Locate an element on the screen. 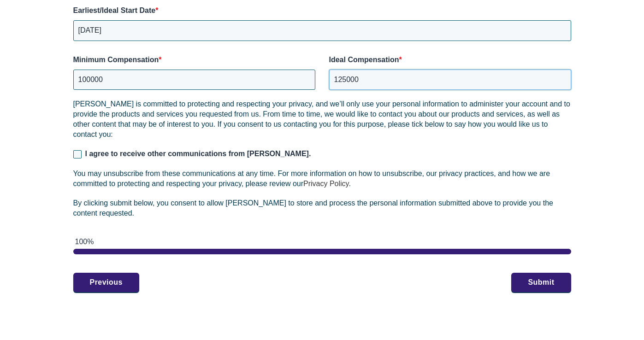 This screenshot has height=340, width=644. span: Earliest/Ideal Start Date is located at coordinates (114, 10).